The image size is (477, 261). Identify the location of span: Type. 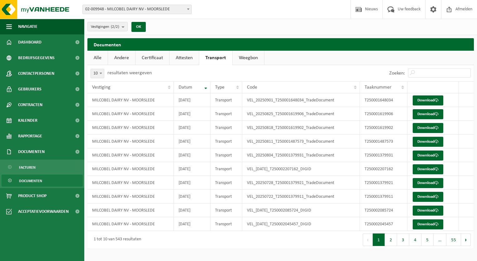
(220, 87).